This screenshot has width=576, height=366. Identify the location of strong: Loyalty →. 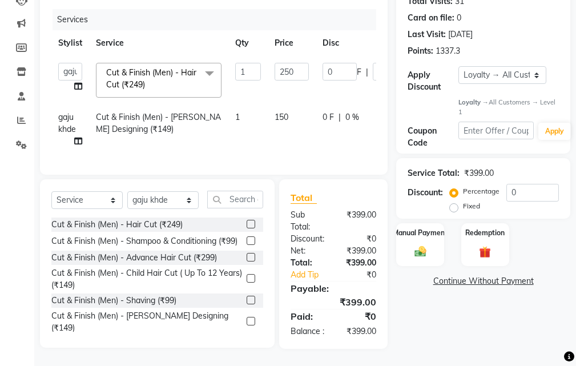
(473, 102).